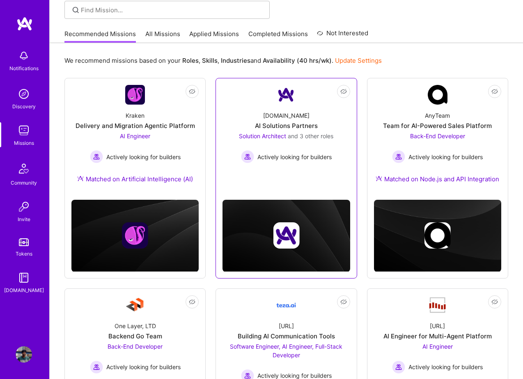  What do you see at coordinates (24, 254) in the screenshot?
I see `div: Tokens` at bounding box center [24, 254].